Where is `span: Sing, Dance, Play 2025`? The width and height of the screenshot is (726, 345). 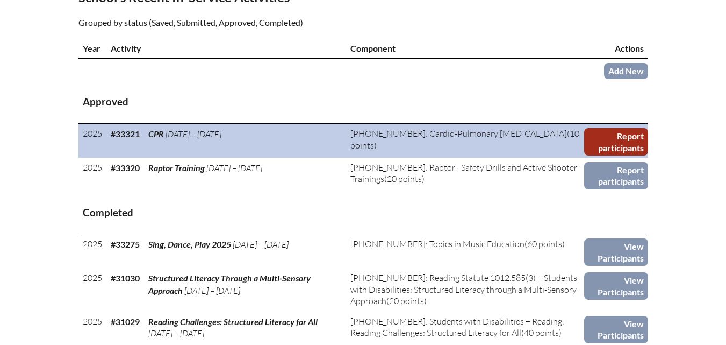 span: Sing, Dance, Play 2025 is located at coordinates (190, 244).